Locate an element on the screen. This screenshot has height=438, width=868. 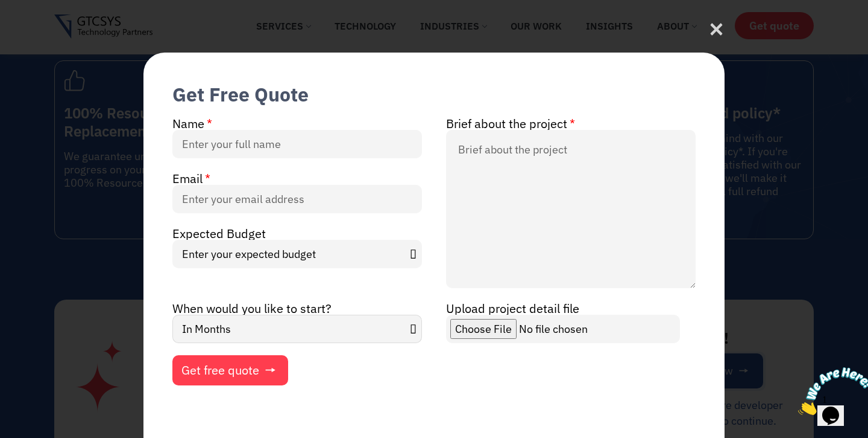
label: Upload project detail file is located at coordinates (513, 308).